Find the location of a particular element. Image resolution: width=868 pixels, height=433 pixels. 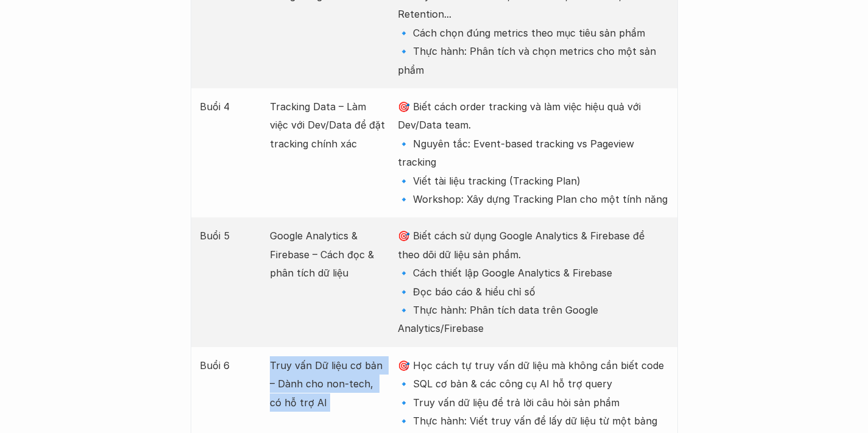

p: 🎯 Biết cách order tracking và làm việc hiệu quả với Dev/Data team. 🔹 Nguyên tắc: Event-based trac... is located at coordinates (532, 153).